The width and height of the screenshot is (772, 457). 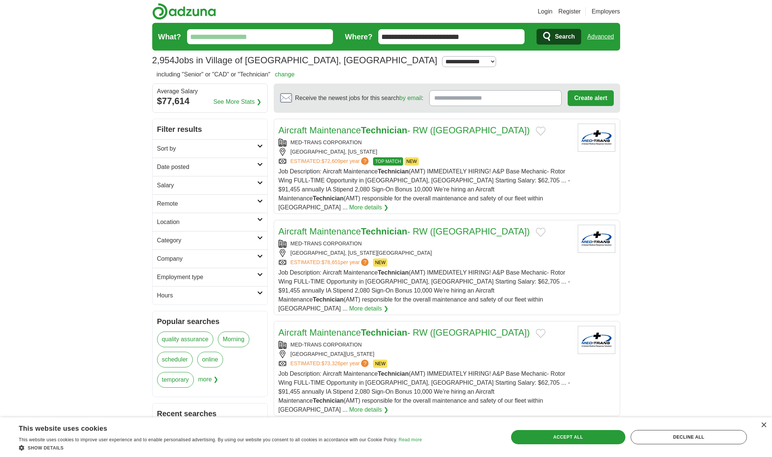 I want to click on a: by email, so click(x=410, y=98).